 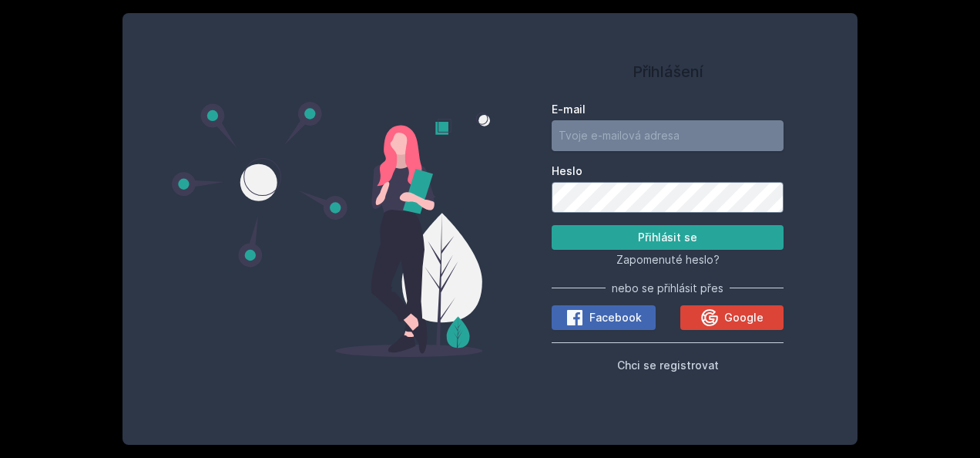 What do you see at coordinates (667, 288) in the screenshot?
I see `span: nebo se přihlásit přes` at bounding box center [667, 288].